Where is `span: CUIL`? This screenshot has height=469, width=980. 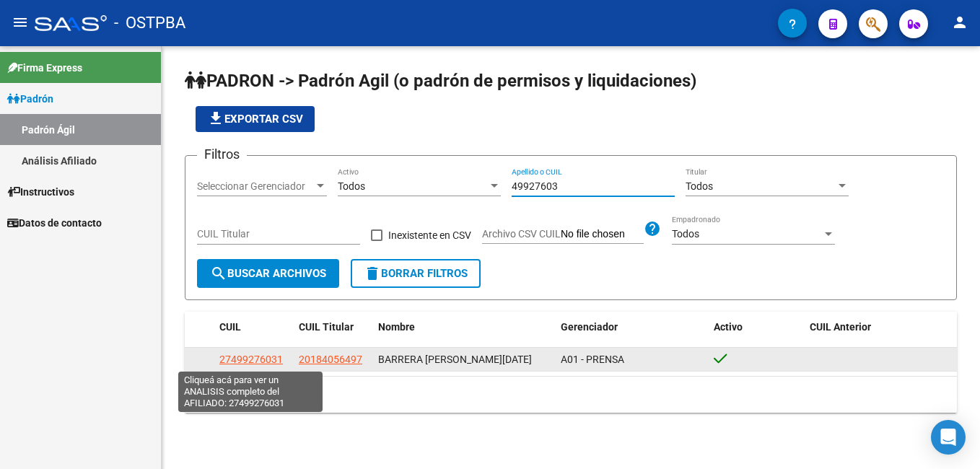
span: CUIL is located at coordinates (230, 327).